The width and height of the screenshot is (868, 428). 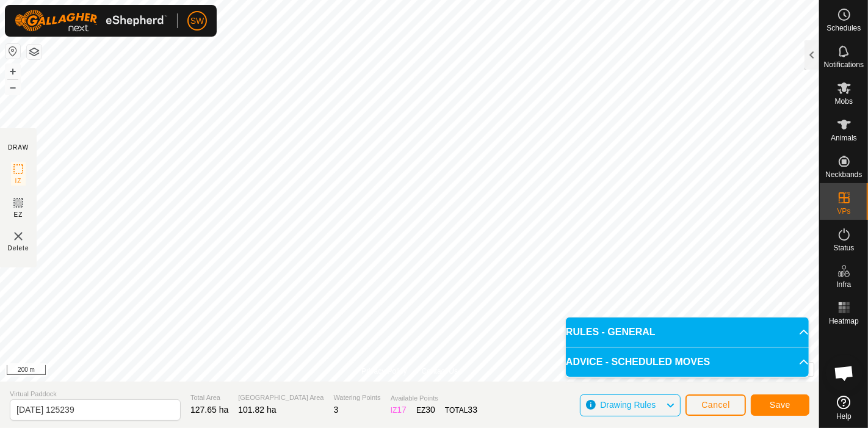 I want to click on span: IZ, so click(x=18, y=181).